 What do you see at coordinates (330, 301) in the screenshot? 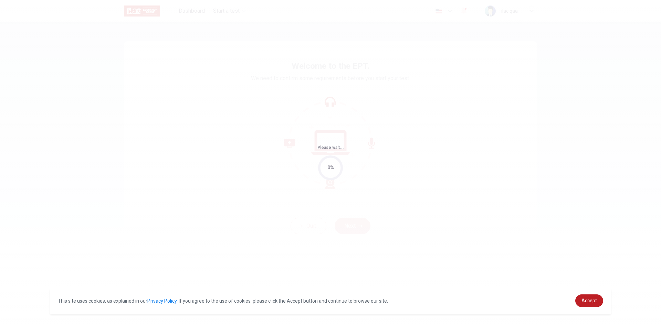
I see `div: cookieconsent` at bounding box center [330, 301].